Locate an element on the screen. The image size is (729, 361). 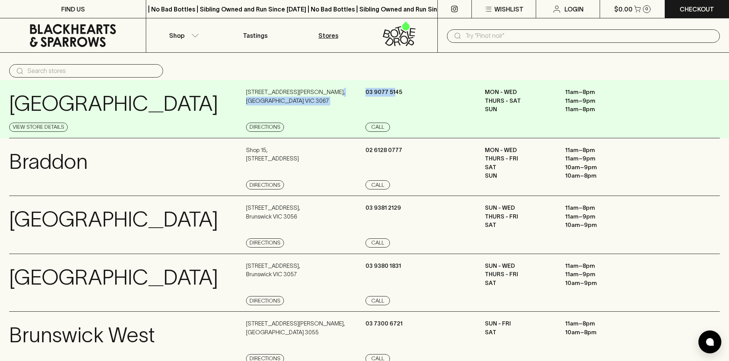
p: Wishlist is located at coordinates (509, 9).